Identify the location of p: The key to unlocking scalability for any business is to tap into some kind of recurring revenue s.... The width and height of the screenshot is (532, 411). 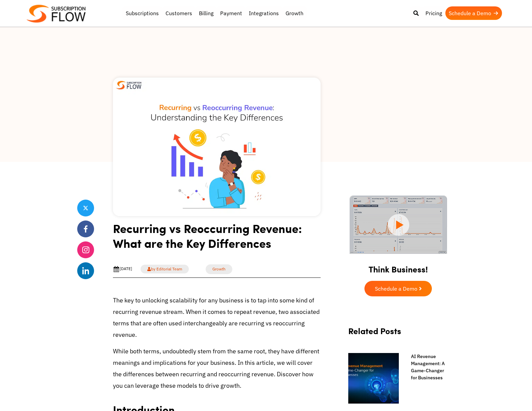
(217, 318).